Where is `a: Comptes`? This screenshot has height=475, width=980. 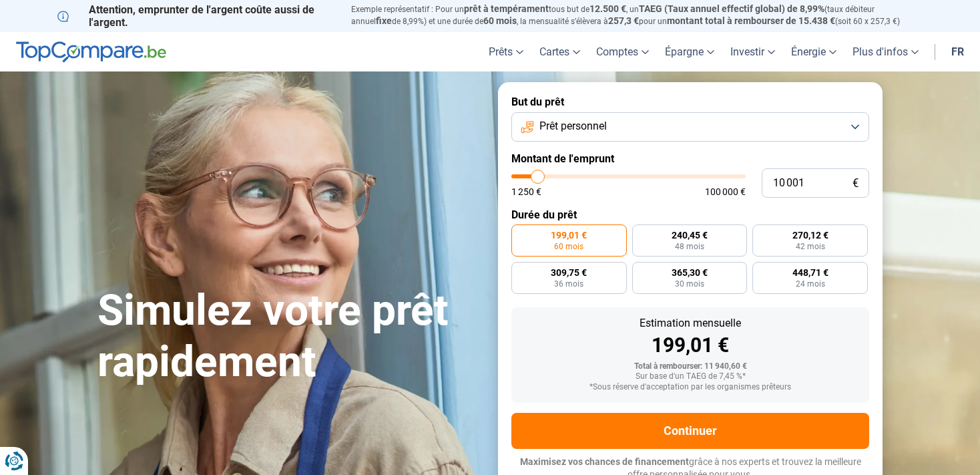
a: Comptes is located at coordinates (623, 52).